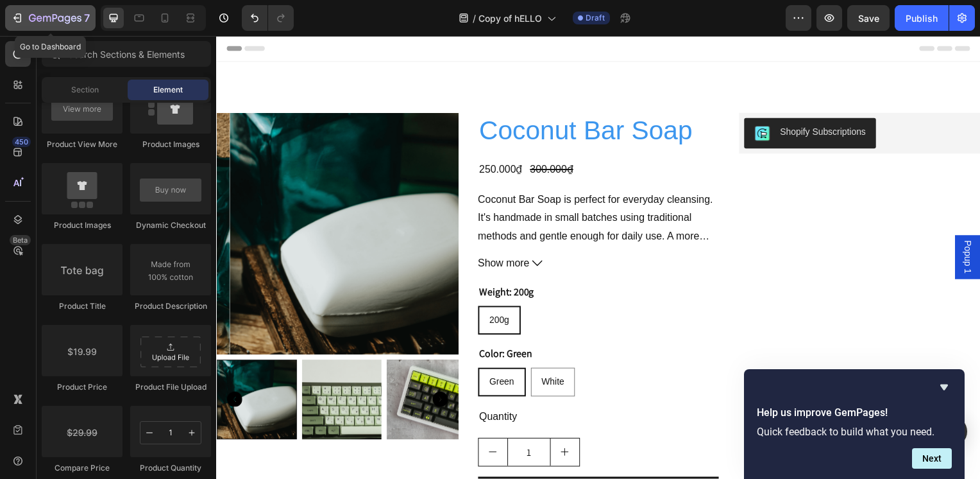  I want to click on div: Publish, so click(922, 18).